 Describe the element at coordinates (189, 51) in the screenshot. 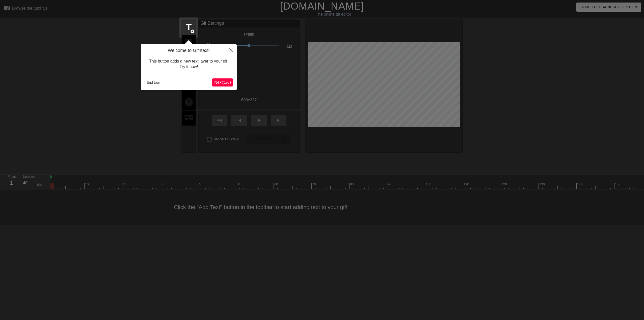

I see `h4: Welcome to Gifntext!` at that location.